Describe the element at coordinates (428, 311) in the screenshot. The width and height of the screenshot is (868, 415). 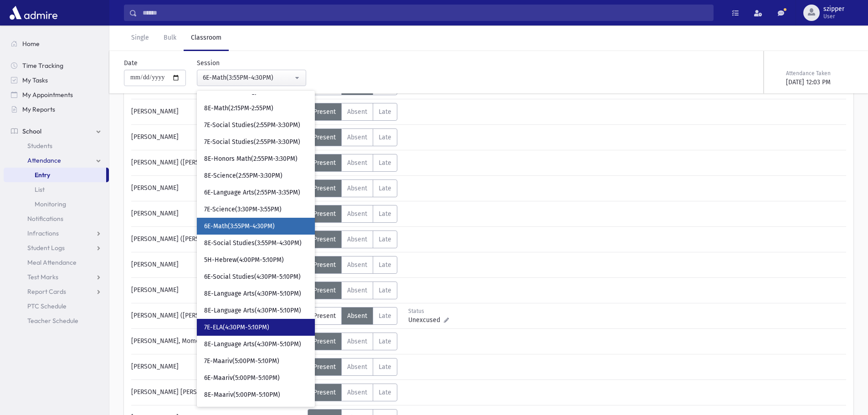
I see `div: Status` at that location.